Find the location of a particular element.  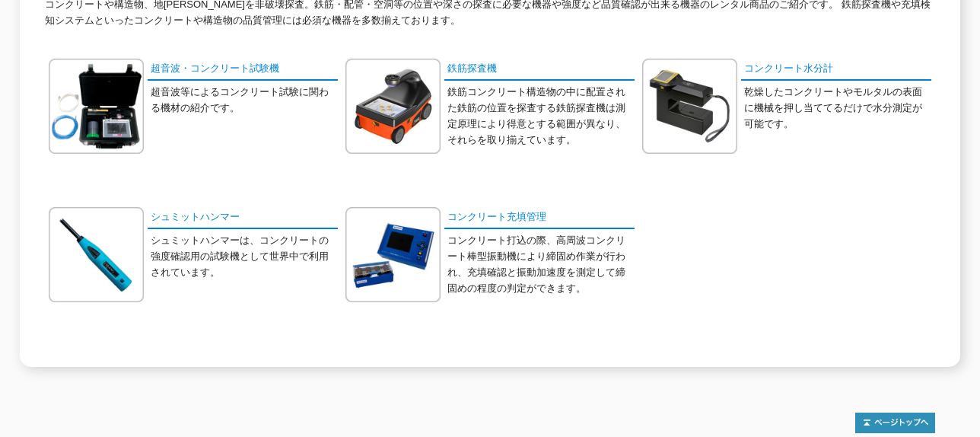

img: 超音波・コンクリート試験機 is located at coordinates (96, 106).